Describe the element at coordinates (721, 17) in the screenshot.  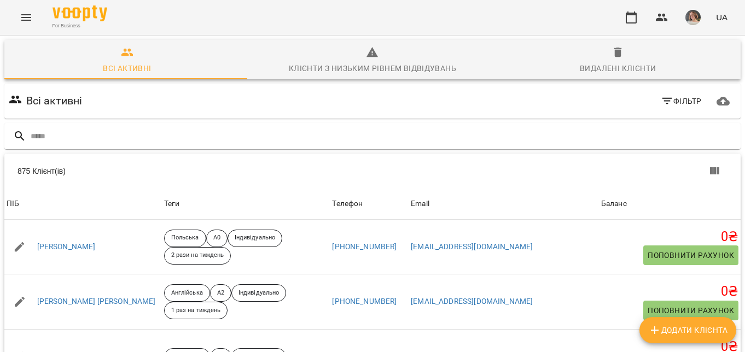
I see `span: UA` at that location.